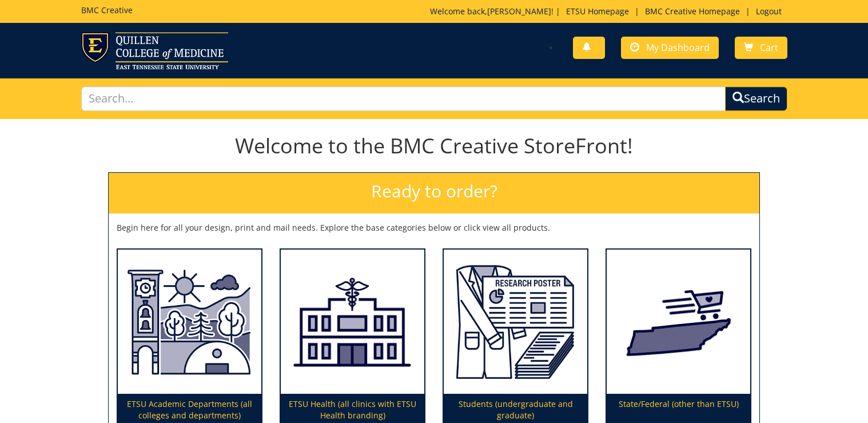  Describe the element at coordinates (761, 48) in the screenshot. I see `a: Cart` at that location.